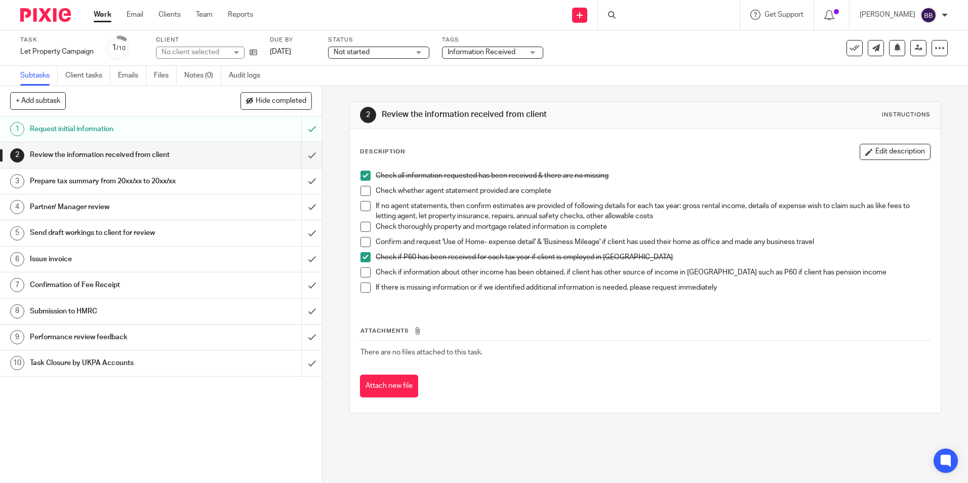 The image size is (968, 483). What do you see at coordinates (906, 115) in the screenshot?
I see `div: Instructions` at bounding box center [906, 115].